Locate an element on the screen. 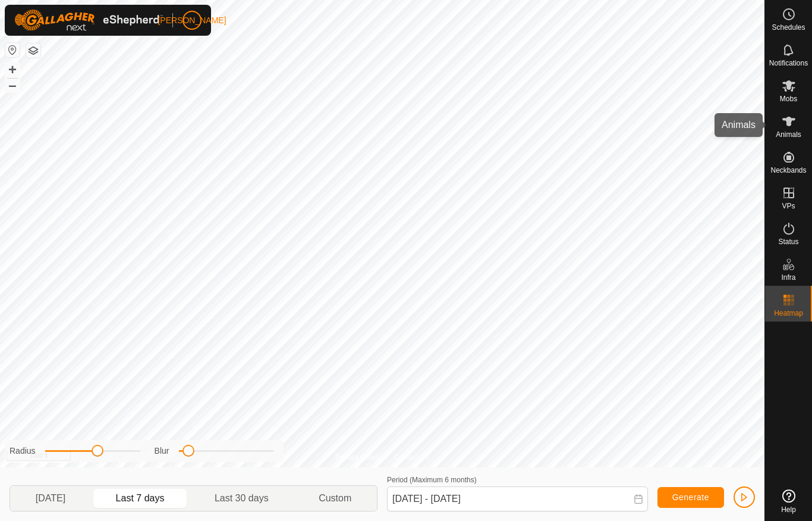  span: Notifications is located at coordinates (788, 63).